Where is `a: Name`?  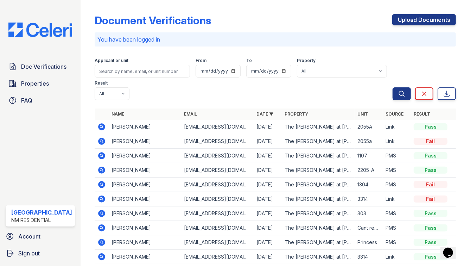
a: Name is located at coordinates (118, 114).